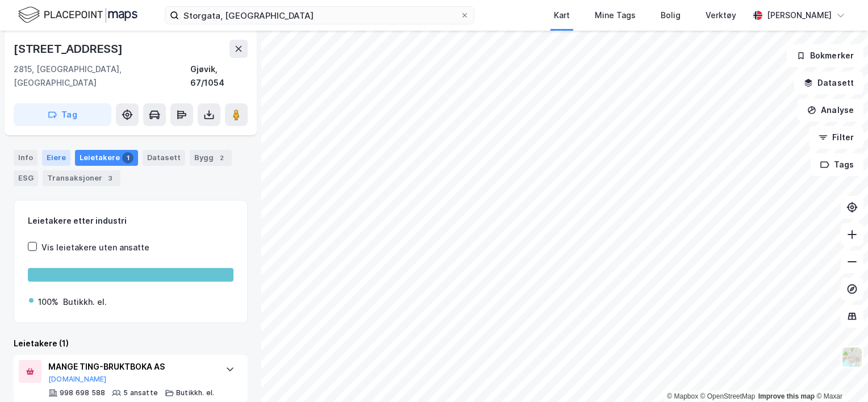 This screenshot has width=868, height=402. I want to click on div: Leietakere etter industri, so click(131, 221).